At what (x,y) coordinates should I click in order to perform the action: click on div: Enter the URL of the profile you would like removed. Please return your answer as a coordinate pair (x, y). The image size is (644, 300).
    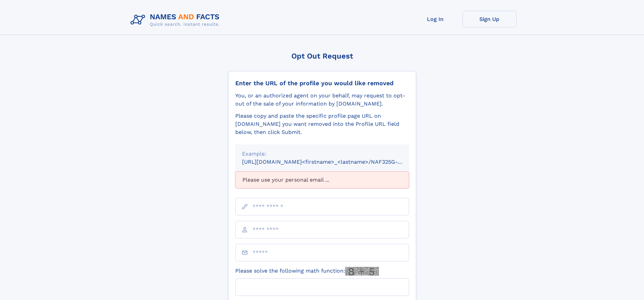
    Looking at the image, I should click on (322, 83).